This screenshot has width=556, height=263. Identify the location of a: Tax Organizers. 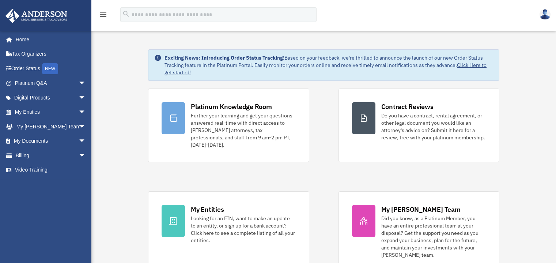
(51, 54).